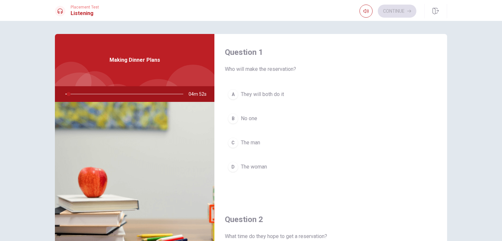 The height and width of the screenshot is (241, 502). I want to click on span: No one, so click(249, 119).